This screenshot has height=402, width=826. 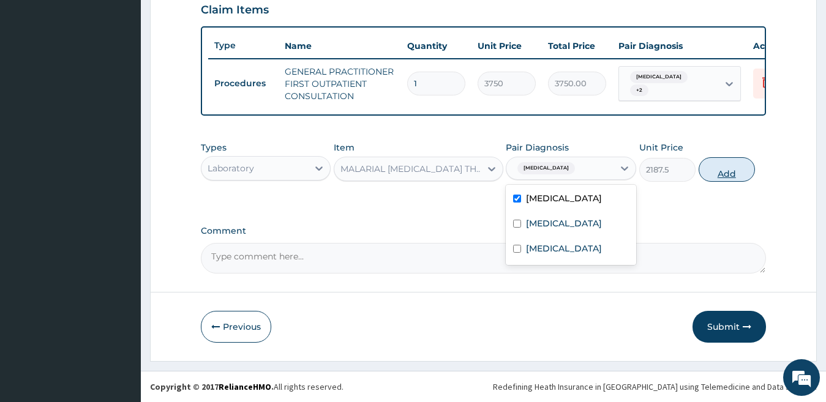 I want to click on th: Total Price, so click(x=577, y=46).